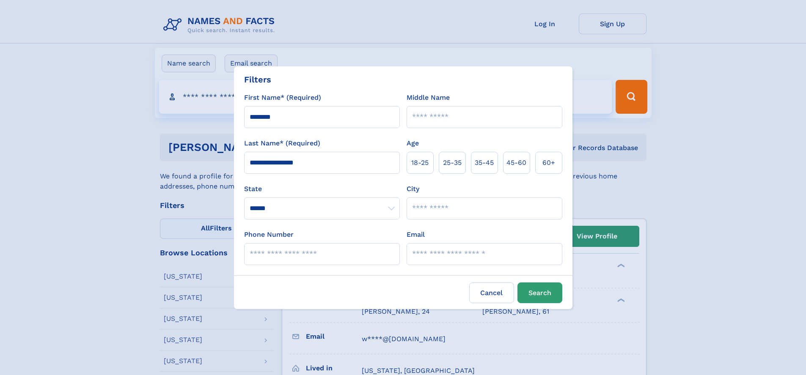 The height and width of the screenshot is (375, 806). What do you see at coordinates (420, 163) in the screenshot?
I see `span: 18‑25` at bounding box center [420, 163].